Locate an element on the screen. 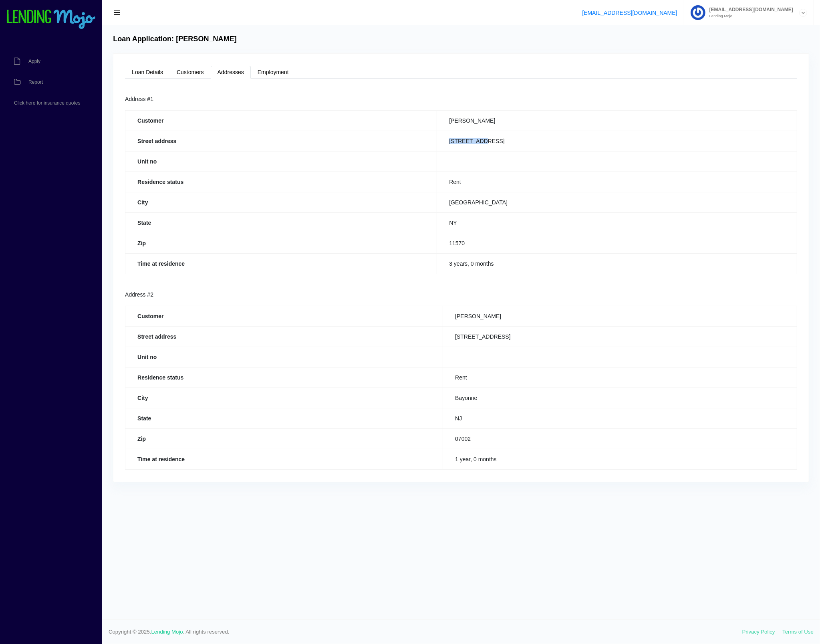 The height and width of the screenshot is (644, 820). td: 3 years, 0 months is located at coordinates (616, 263).